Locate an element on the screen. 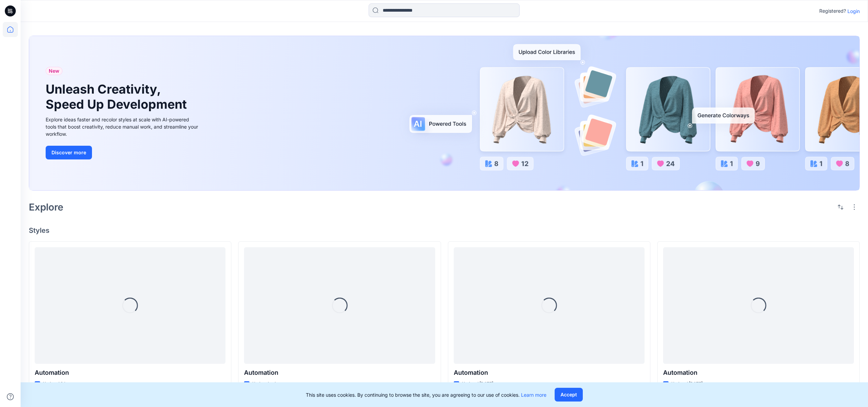 The height and width of the screenshot is (407, 868). a: Learn more is located at coordinates (534, 395).